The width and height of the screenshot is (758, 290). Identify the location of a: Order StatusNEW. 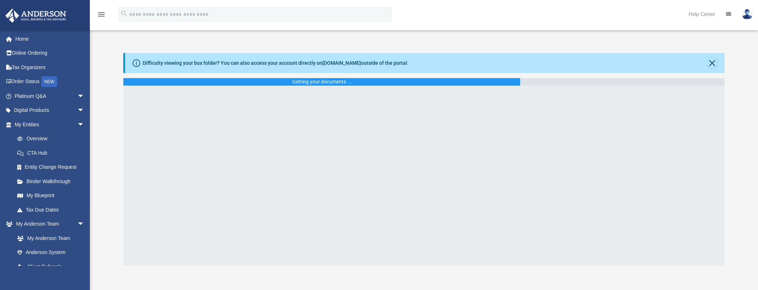
(50, 82).